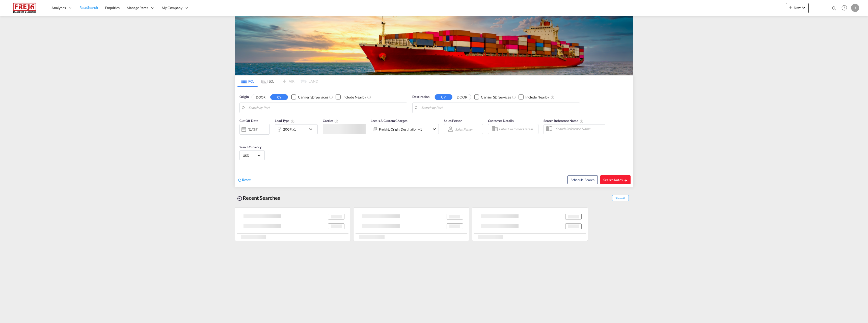 The width and height of the screenshot is (868, 323). Describe the element at coordinates (336, 122) in the screenshot. I see `md-icon: The selected Trucker/Carrierwill be displayed in the rate results If the rates are from another f...` at that location.